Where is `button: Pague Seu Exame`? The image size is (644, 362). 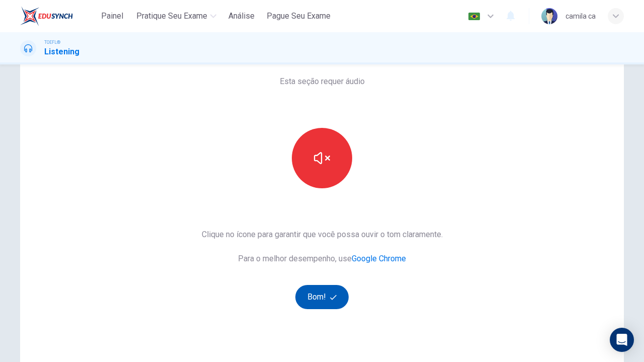 button: Pague Seu Exame is located at coordinates (298, 16).